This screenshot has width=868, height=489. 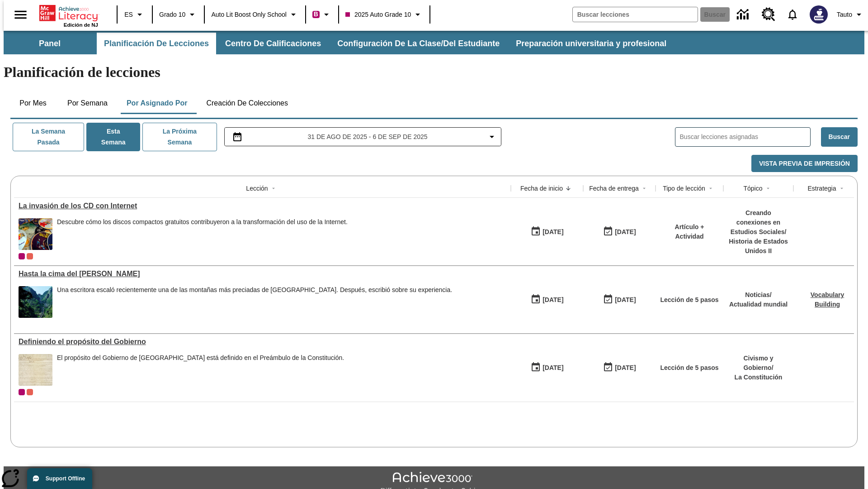 I want to click on button: Boost El color de la clase es rojo violeta. Cambiar el color de la clase., so click(x=322, y=14).